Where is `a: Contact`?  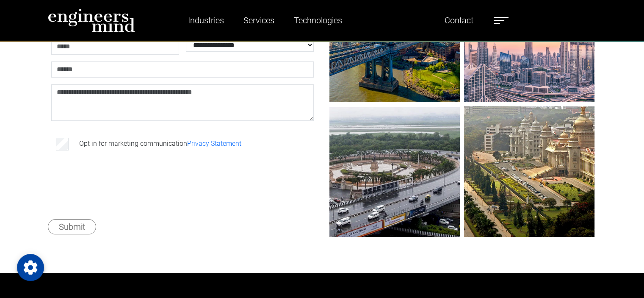
a: Contact is located at coordinates (459, 21).